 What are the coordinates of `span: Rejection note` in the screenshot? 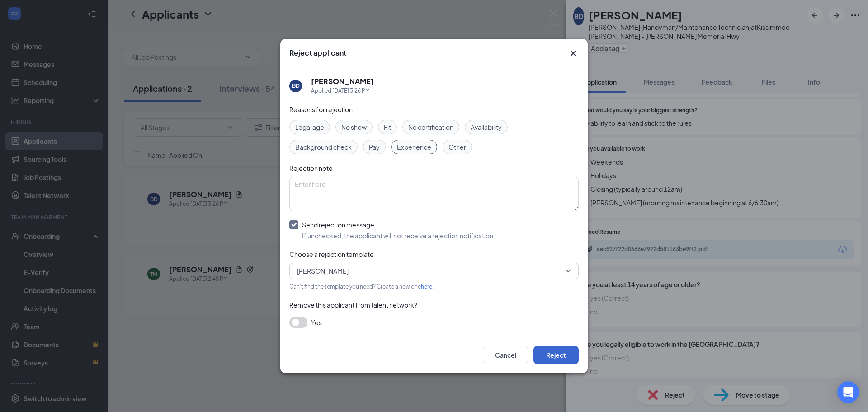 It's located at (311, 168).